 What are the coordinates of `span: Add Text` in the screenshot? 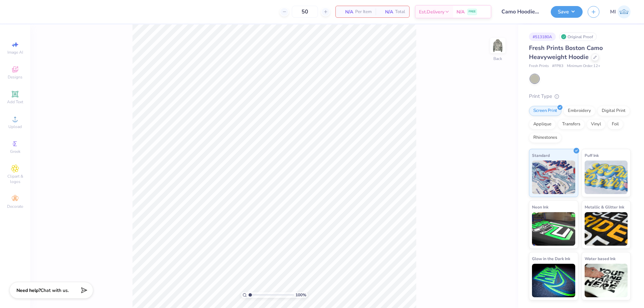 It's located at (15, 102).